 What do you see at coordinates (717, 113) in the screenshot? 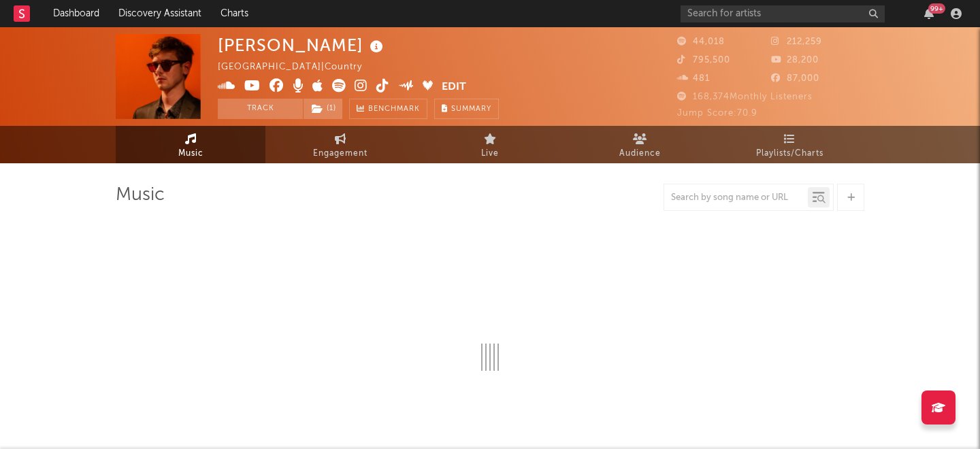
I see `span: Jump Score: 70.9` at bounding box center [717, 113].